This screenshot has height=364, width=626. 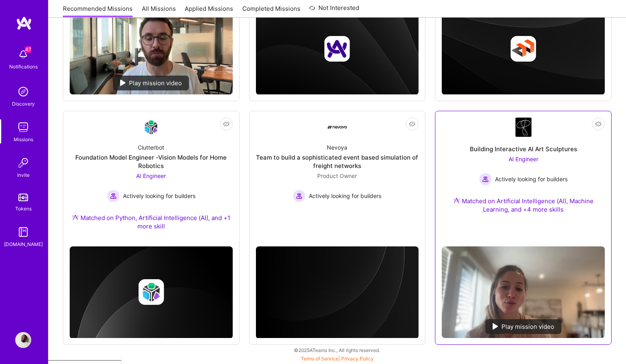 I want to click on a: Terms of Service, so click(x=319, y=359).